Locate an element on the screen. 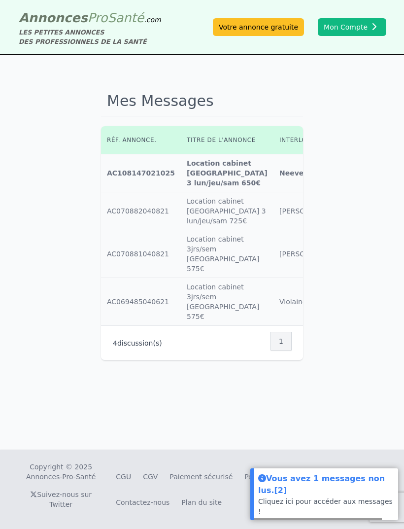 This screenshot has height=529, width=404. td: AC070882040821 is located at coordinates (141, 211).